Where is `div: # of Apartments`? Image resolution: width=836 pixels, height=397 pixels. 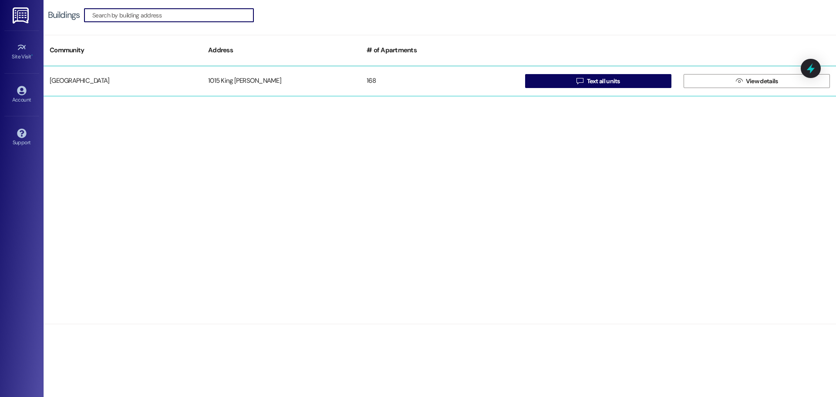 div: # of Apartments is located at coordinates (440, 50).